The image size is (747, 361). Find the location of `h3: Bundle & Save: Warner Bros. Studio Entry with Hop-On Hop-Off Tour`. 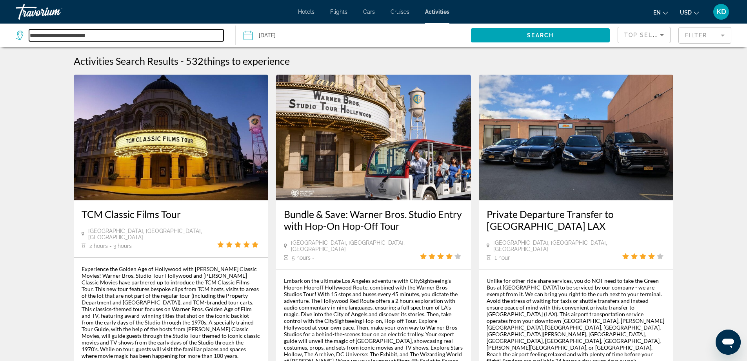

h3: Bundle & Save: Warner Bros. Studio Entry with Hop-On Hop-Off Tour is located at coordinates (374, 220).